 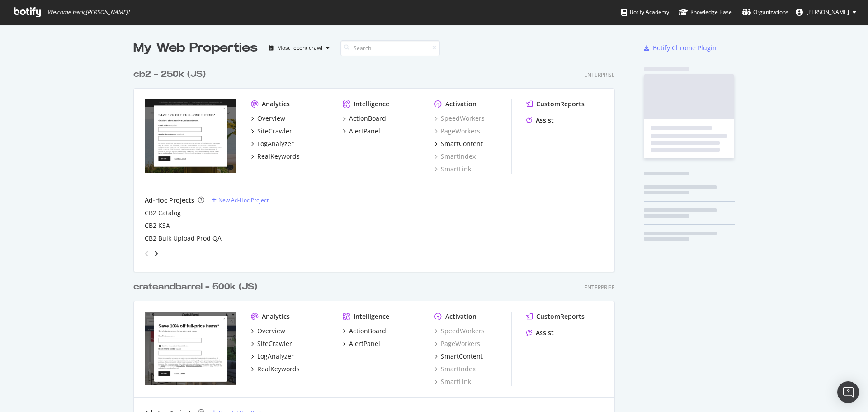 What do you see at coordinates (195, 286) in the screenshot?
I see `div: crateandbarrel - 500k (JS)` at bounding box center [195, 286].